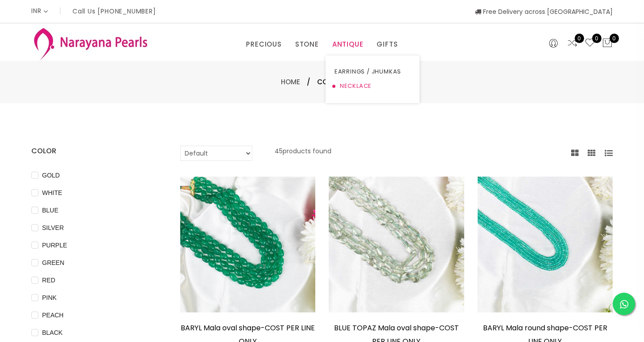 This screenshot has height=342, width=644. What do you see at coordinates (51, 175) in the screenshot?
I see `span: GOLD` at bounding box center [51, 175].